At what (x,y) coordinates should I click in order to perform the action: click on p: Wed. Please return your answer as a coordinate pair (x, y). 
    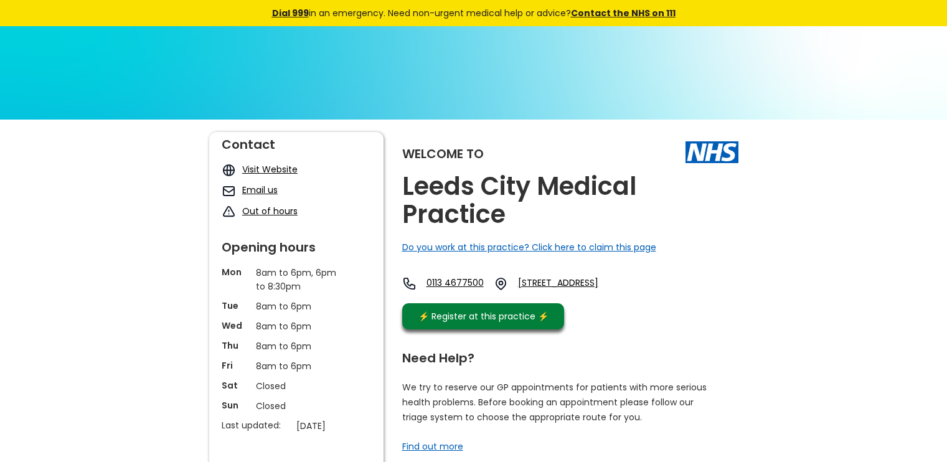
    Looking at the image, I should click on (235, 325).